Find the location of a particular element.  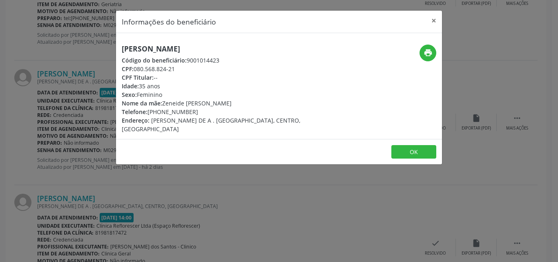

button: print is located at coordinates (428, 53).